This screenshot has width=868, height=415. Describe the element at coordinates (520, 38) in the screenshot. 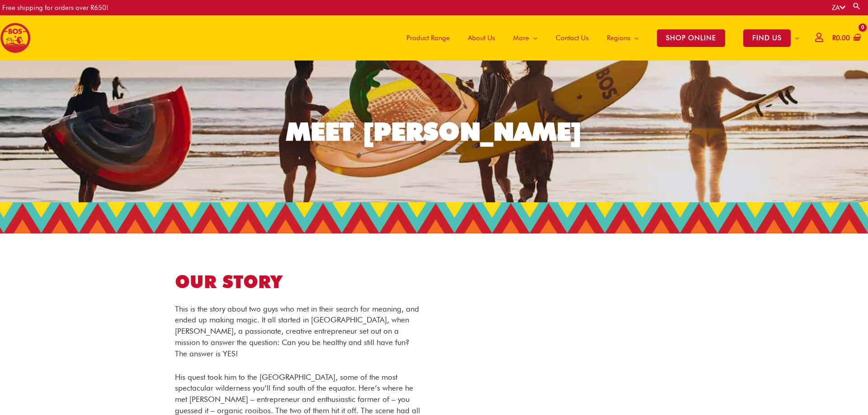

I see `span: More` at that location.